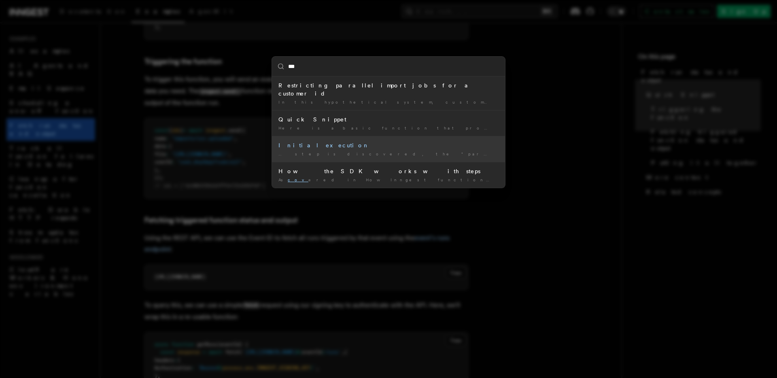  I want to click on div: How the SDK works with steps, so click(389, 171).